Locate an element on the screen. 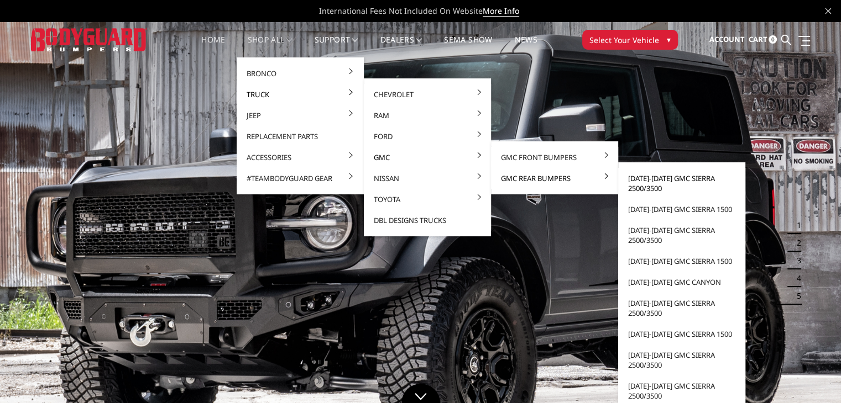 This screenshot has height=403, width=841. a: GMC Rear Bumpers is located at coordinates (554, 178).